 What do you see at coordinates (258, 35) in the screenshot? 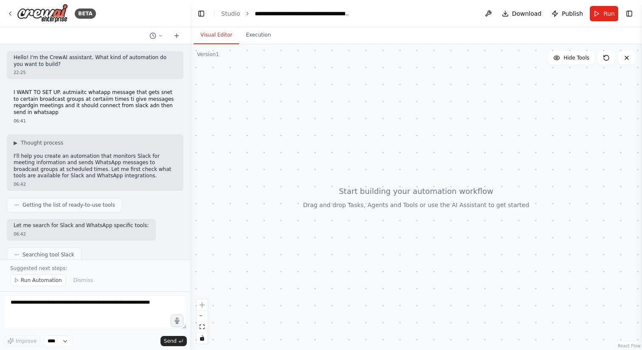
I see `button: Execution` at bounding box center [258, 35].